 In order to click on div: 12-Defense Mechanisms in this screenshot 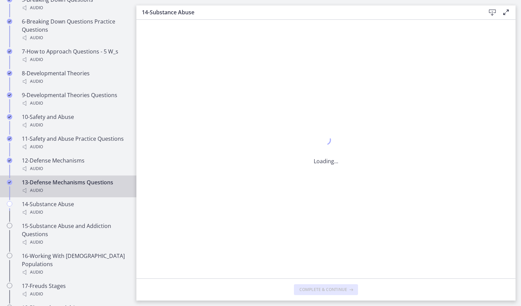, I will do `click(75, 165)`.